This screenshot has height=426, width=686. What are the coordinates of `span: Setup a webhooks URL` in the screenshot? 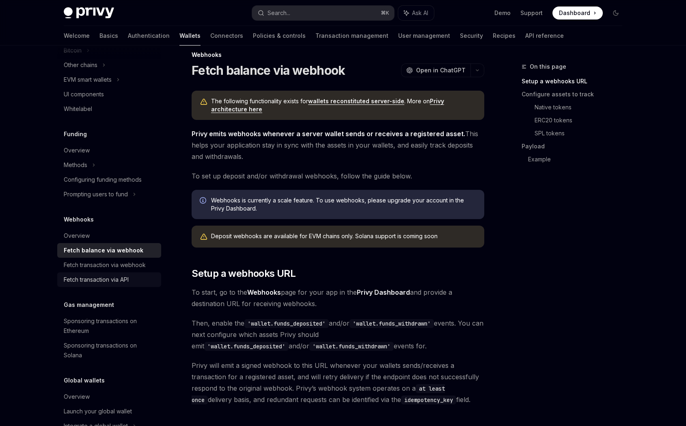 It's located at (244, 273).